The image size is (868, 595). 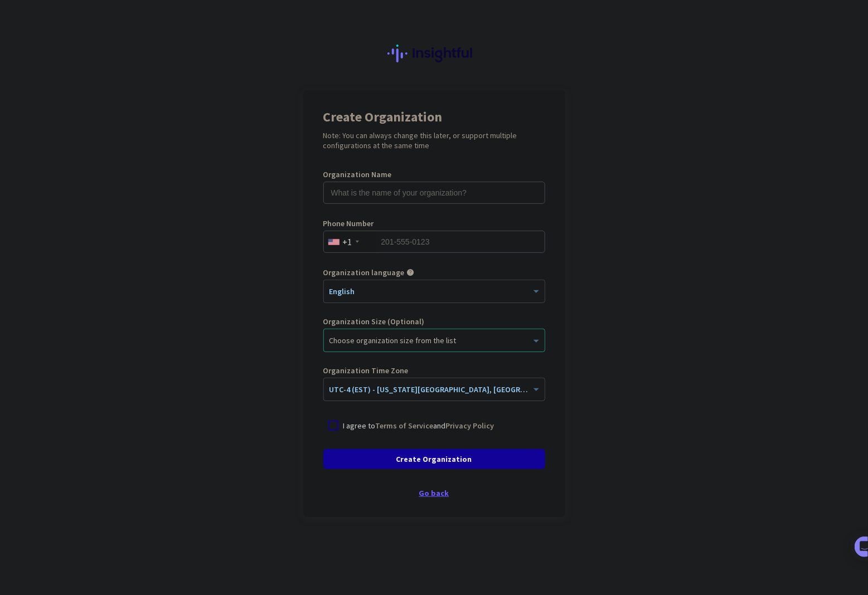 I want to click on a: Privacy Policy, so click(x=470, y=426).